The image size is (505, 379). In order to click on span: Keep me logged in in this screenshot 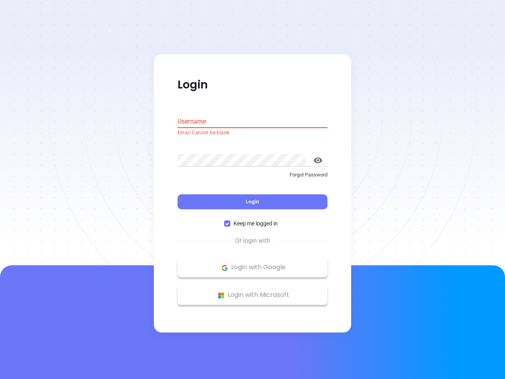, I will do `click(256, 224)`.